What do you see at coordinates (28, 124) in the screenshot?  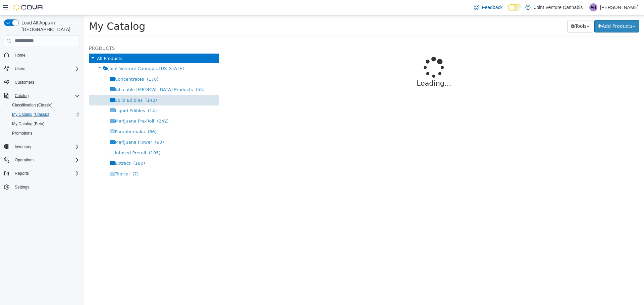 I see `a: My Catalog (Beta)` at bounding box center [28, 124].